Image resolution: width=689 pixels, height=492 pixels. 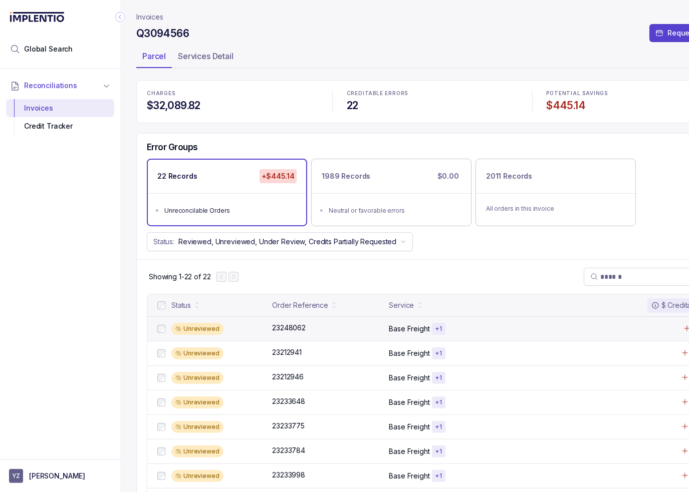 I want to click on p: Services Detail, so click(x=205, y=56).